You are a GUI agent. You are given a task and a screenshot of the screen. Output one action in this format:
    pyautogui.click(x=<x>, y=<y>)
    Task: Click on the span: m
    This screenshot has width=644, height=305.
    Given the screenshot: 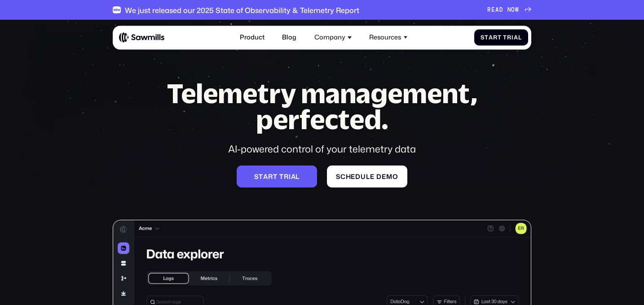 What is the action you would take?
    pyautogui.click(x=390, y=177)
    